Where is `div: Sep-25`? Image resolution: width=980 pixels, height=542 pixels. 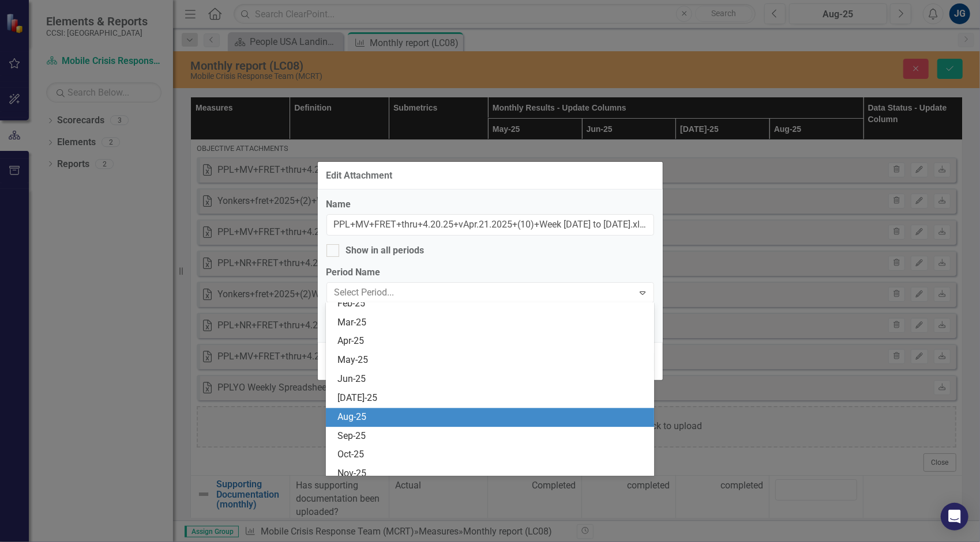
div: Sep-25 is located at coordinates (492, 436).